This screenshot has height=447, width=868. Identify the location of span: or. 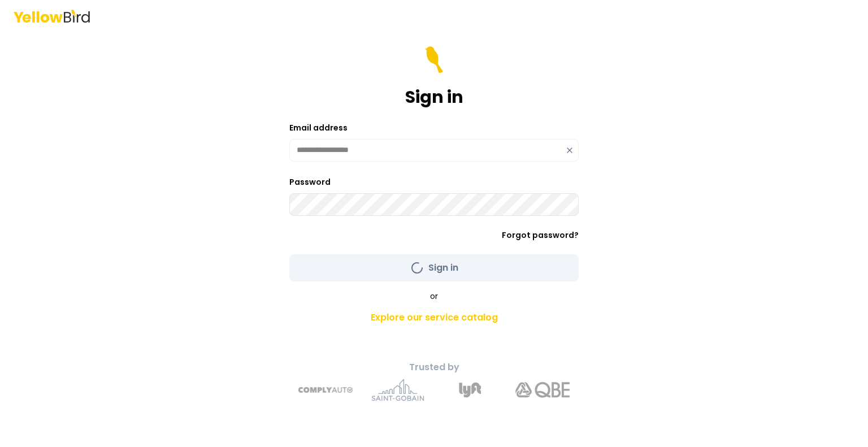
(434, 297).